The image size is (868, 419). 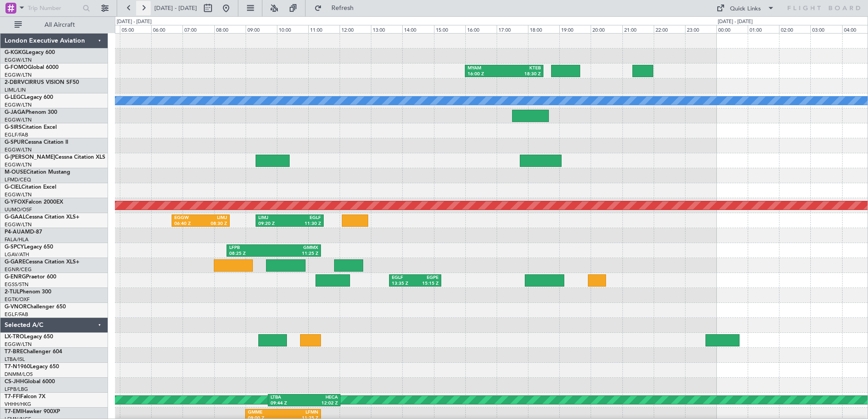 I want to click on div: 14:00, so click(x=418, y=29).